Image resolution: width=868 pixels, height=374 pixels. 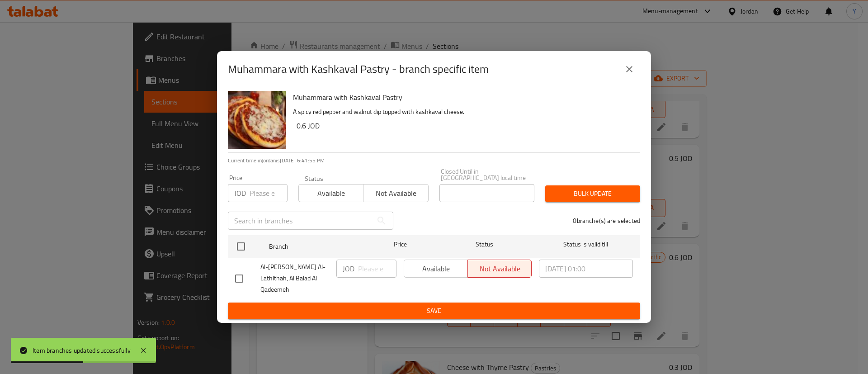 I want to click on span: Branch, so click(x=316, y=246).